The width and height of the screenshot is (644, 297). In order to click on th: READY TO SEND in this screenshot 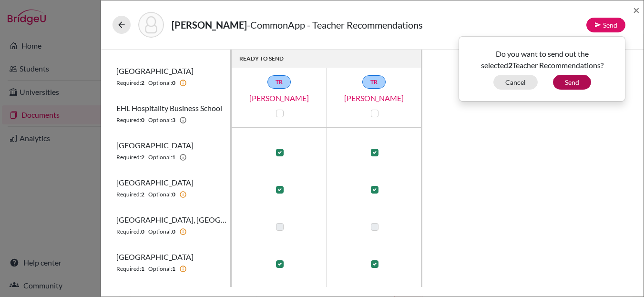, I will do `click(327, 59)`.